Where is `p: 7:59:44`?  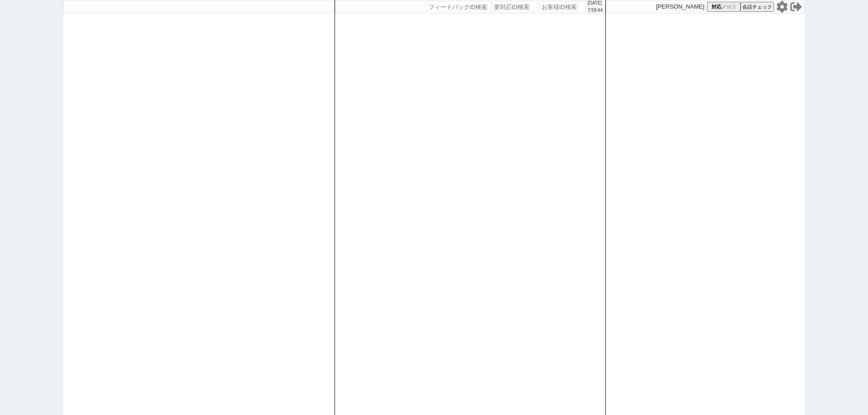
p: 7:59:44 is located at coordinates (595, 11).